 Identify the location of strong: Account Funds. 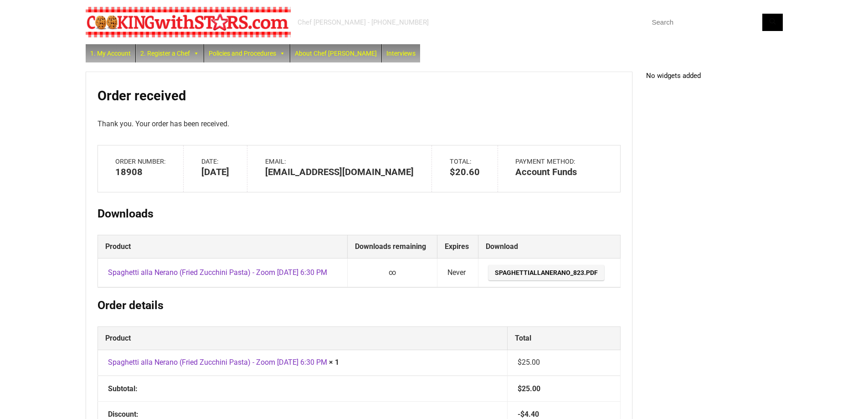
(546, 171).